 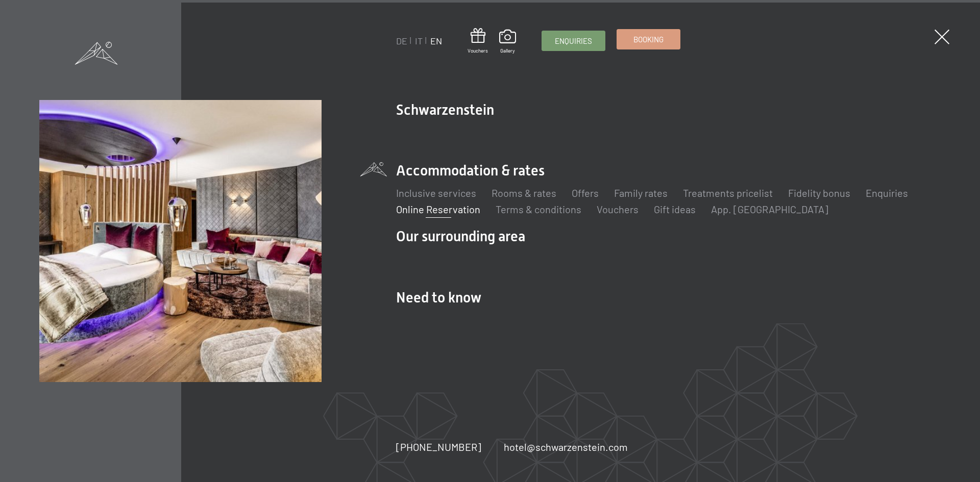 I want to click on a: EN, so click(x=436, y=41).